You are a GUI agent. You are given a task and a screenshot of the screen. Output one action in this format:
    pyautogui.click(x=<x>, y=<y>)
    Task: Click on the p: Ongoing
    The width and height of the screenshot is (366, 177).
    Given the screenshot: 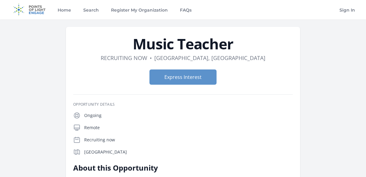 What is the action you would take?
    pyautogui.click(x=189, y=116)
    